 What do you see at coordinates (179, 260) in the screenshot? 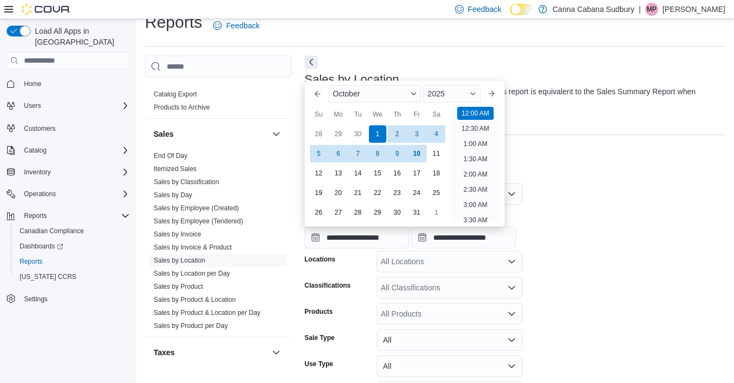
I see `span: Sales by Location` at bounding box center [179, 260].